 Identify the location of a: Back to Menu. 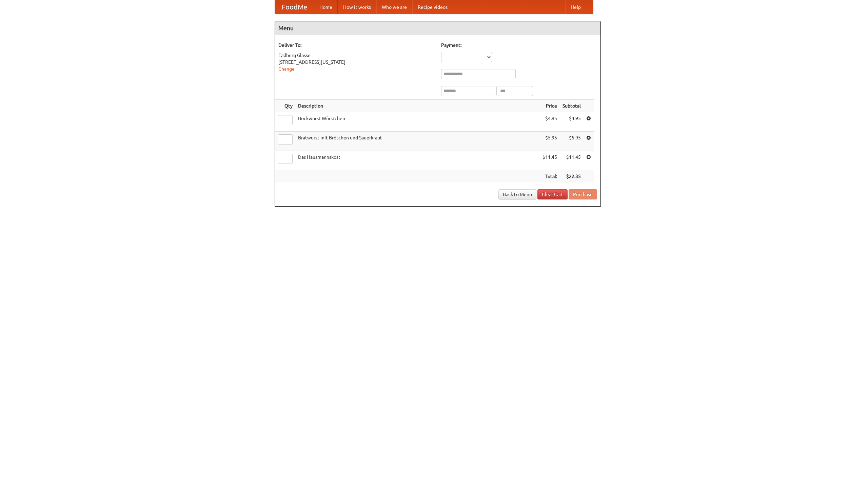
(518, 194).